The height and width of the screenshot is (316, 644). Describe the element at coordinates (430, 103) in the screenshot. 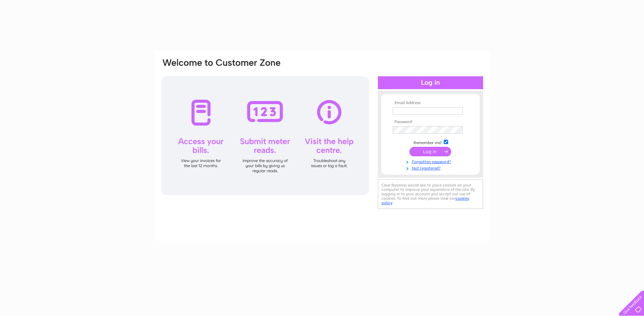

I see `th: Email Address:` at that location.